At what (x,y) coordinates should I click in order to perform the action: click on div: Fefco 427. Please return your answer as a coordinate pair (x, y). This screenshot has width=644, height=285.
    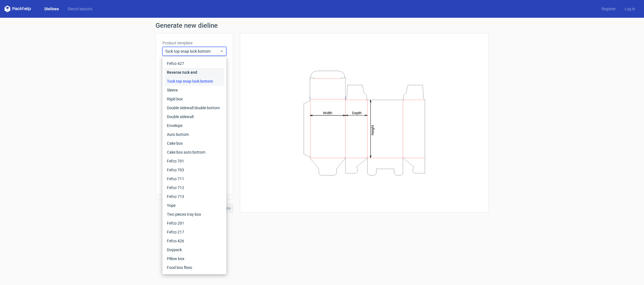
    Looking at the image, I should click on (194, 64).